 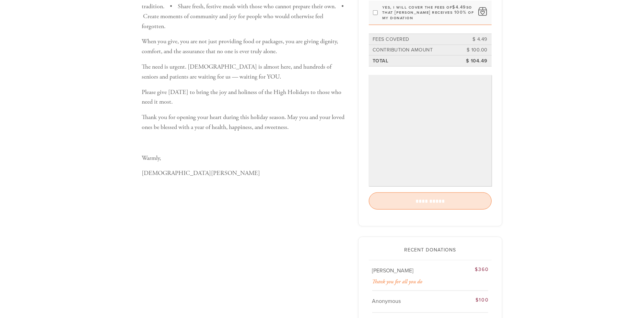 I want to click on p: Warmly,, so click(x=245, y=158).